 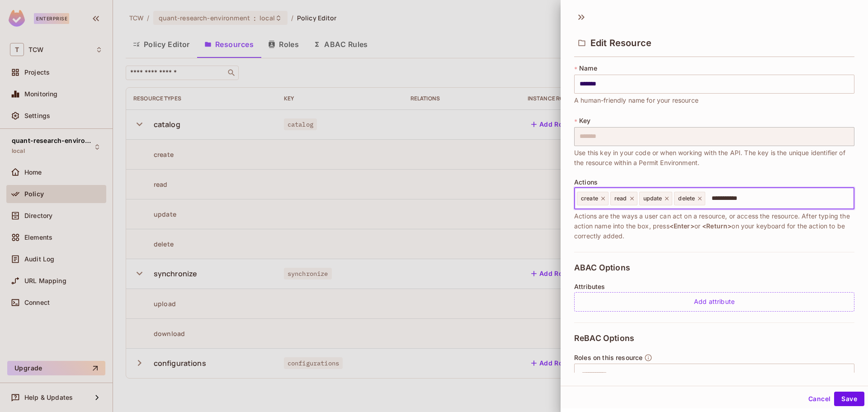 What do you see at coordinates (714, 226) in the screenshot?
I see `span: Actions are the ways a user can act on a resource, or access the resource. After typing the actio...` at bounding box center [714, 226].